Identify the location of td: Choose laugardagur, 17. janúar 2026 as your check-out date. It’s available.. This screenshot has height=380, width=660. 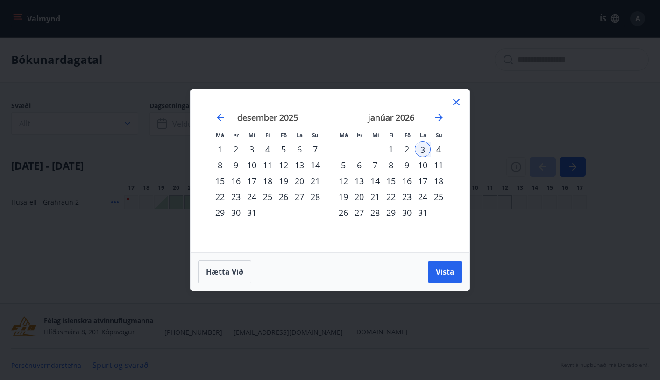
(422, 181).